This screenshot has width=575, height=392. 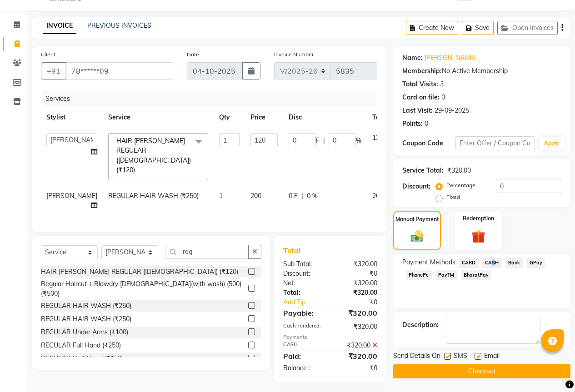 I want to click on span: PhonePe, so click(x=419, y=275).